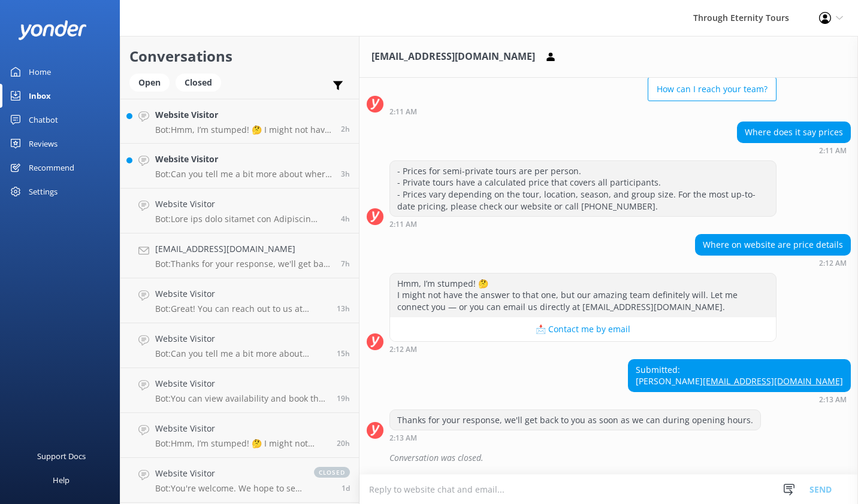 The width and height of the screenshot is (858, 504). What do you see at coordinates (228, 488) in the screenshot?
I see `p: Bot: You're welcome. We hope to see you at Through Eternity Tours soon!` at bounding box center [228, 488].